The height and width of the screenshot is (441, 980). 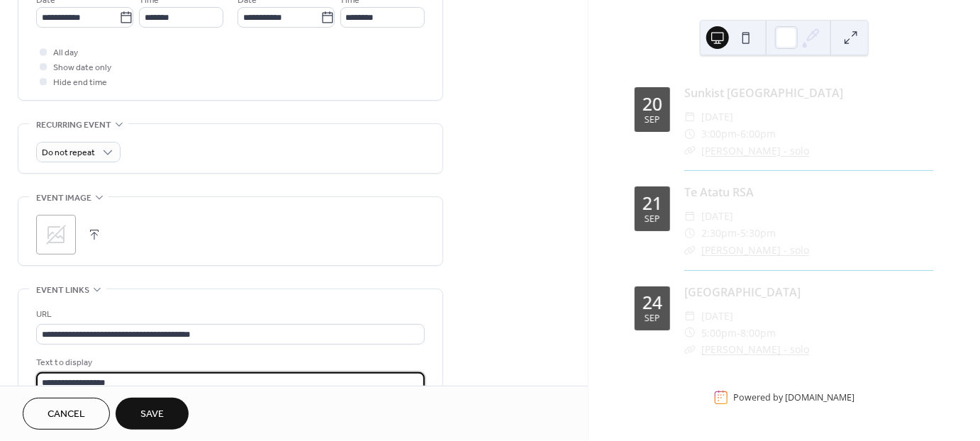 I want to click on span: All day, so click(x=65, y=53).